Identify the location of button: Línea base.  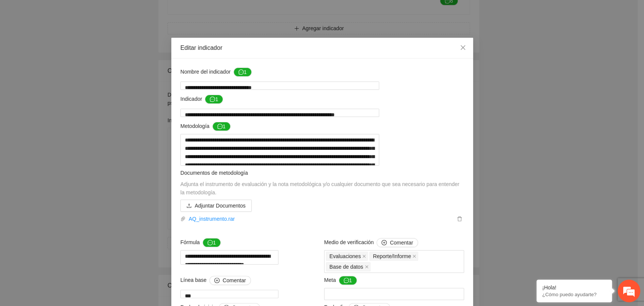
(230, 281).